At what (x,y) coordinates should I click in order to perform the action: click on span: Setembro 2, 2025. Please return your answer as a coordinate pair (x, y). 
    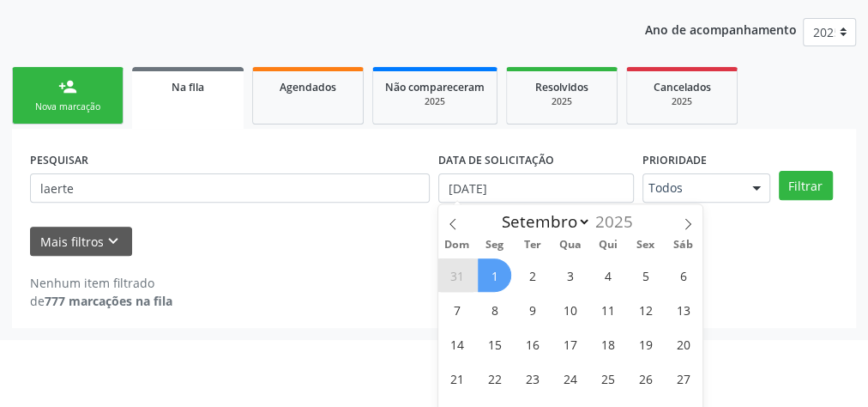
    Looking at the image, I should click on (532, 275).